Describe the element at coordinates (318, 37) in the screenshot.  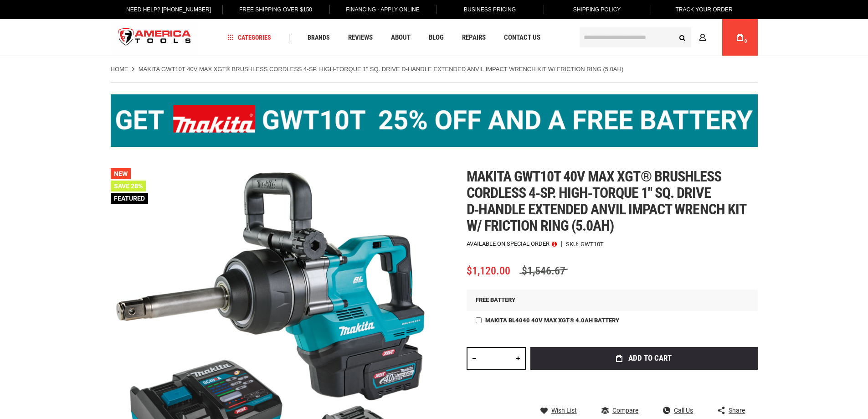
I see `span: Brands` at that location.